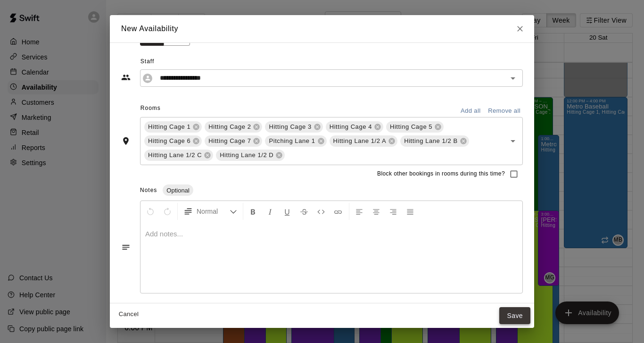 The width and height of the screenshot is (644, 343). Describe the element at coordinates (292, 141) in the screenshot. I see `span: Pitching Lane 1` at that location.